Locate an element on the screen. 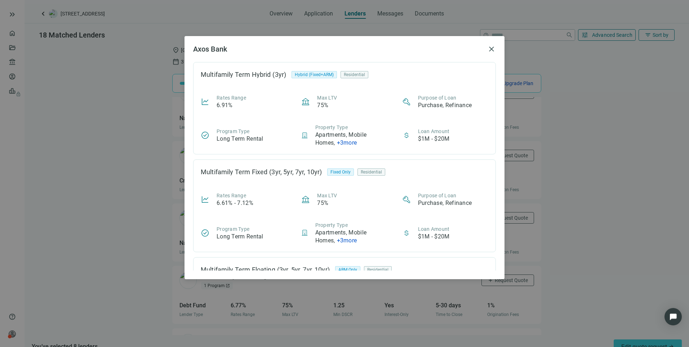  article: 6.61% - 7.12% is located at coordinates (235, 203).